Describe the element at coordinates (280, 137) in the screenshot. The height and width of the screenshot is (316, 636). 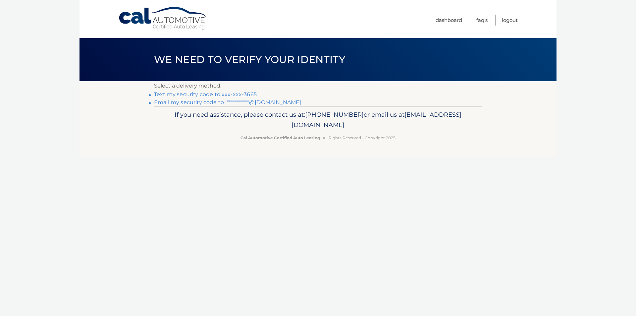
I see `strong: Cal Automotive Certified Auto Leasing` at that location.